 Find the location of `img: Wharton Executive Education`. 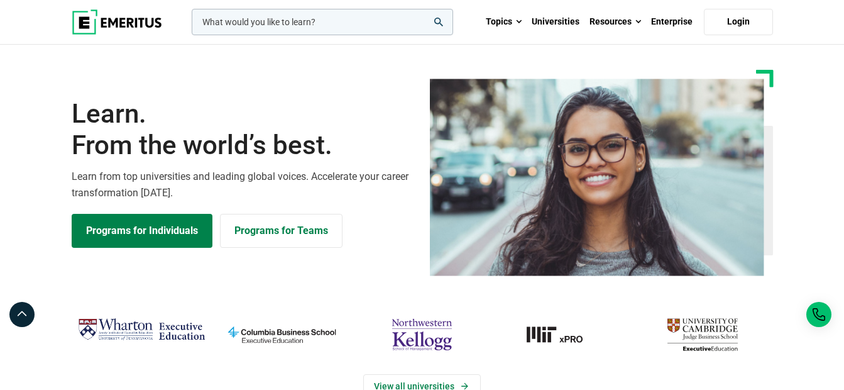

img: Wharton Executive Education is located at coordinates (141, 329).